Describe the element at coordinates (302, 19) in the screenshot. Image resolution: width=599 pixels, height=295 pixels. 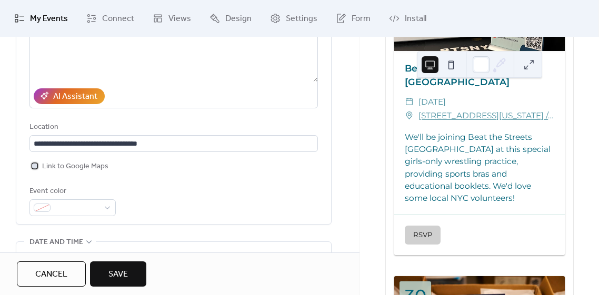
I see `span: Settings` at that location.